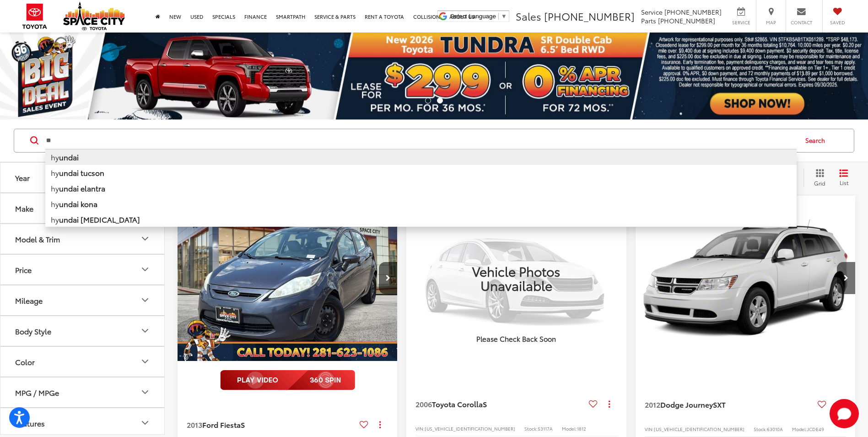  Describe the element at coordinates (287, 279) in the screenshot. I see `img: 2013 Ford Fiesta S` at that location.